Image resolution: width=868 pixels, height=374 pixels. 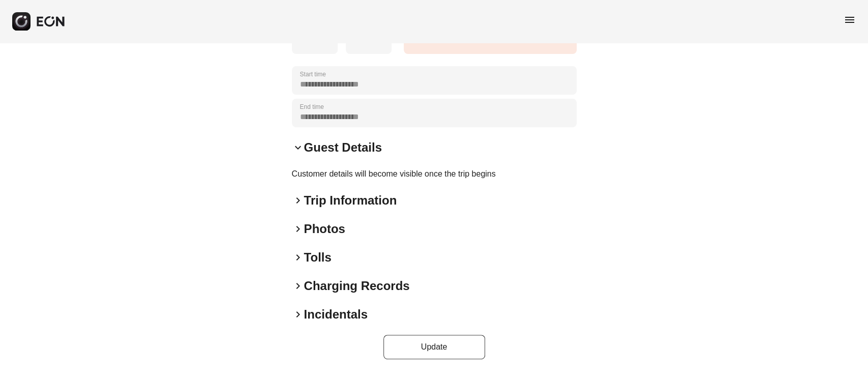 I want to click on h2: Trip Information, so click(x=350, y=200).